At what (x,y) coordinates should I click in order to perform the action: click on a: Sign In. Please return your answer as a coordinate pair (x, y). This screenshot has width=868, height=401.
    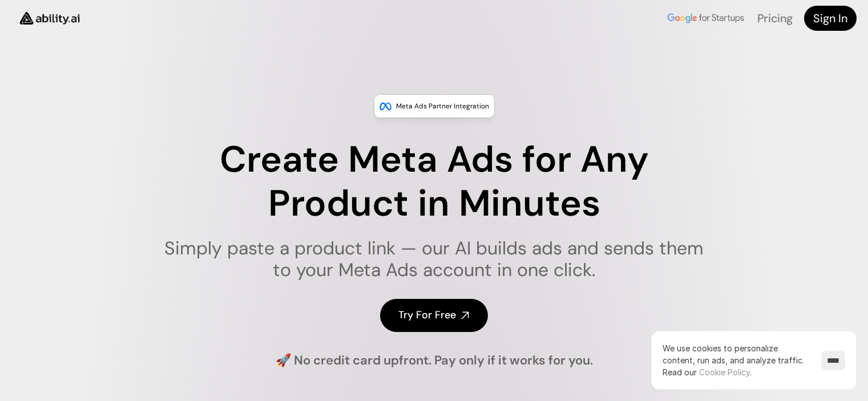
    Looking at the image, I should click on (830, 18).